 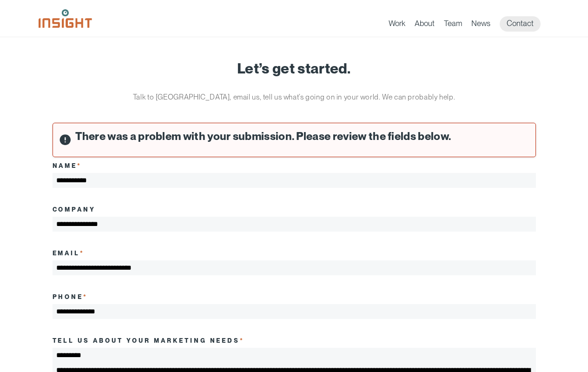 I want to click on img: Insight Marketing Design, so click(x=65, y=19).